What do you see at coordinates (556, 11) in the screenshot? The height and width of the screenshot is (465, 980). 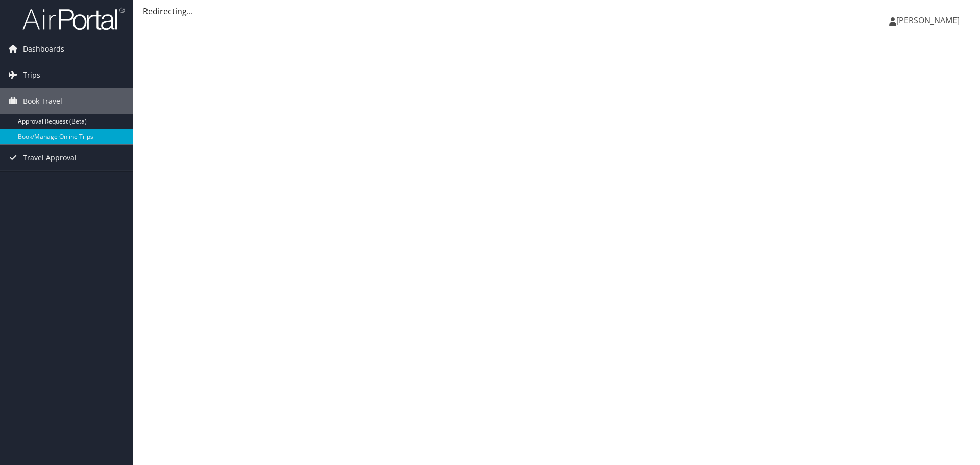 I see `div: Redirecting...` at bounding box center [556, 11].